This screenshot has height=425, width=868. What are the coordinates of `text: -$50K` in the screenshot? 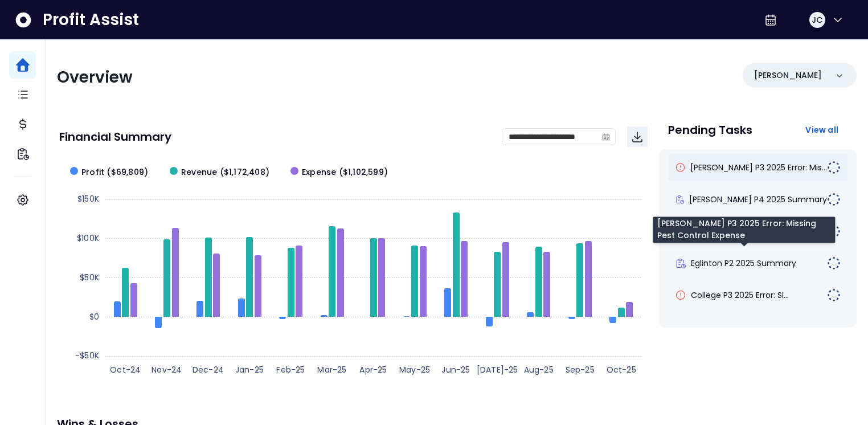 It's located at (87, 355).